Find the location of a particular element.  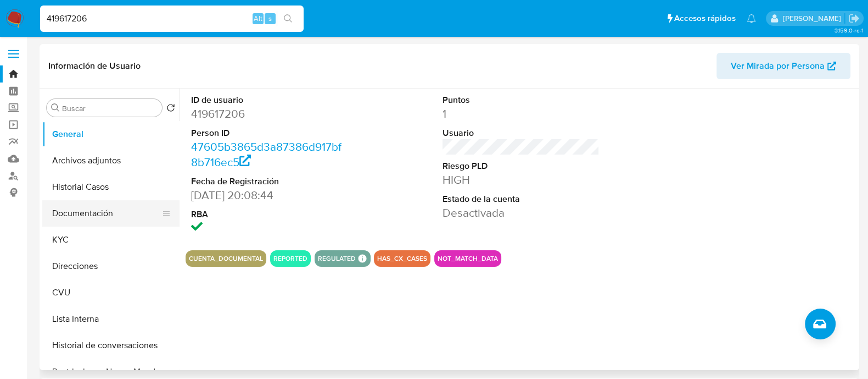

dt: Fecha de Registración is located at coordinates (270, 182).